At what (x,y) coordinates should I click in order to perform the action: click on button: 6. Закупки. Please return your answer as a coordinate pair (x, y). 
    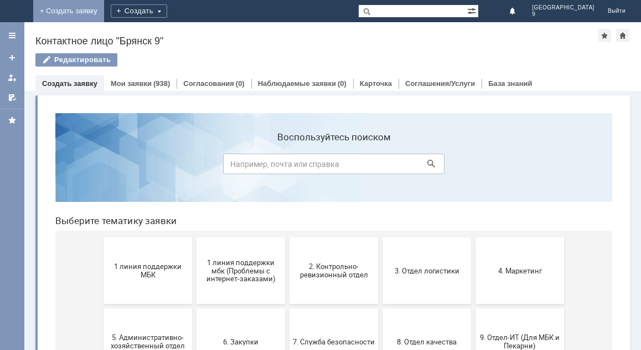
    Looking at the image, I should click on (194, 237).